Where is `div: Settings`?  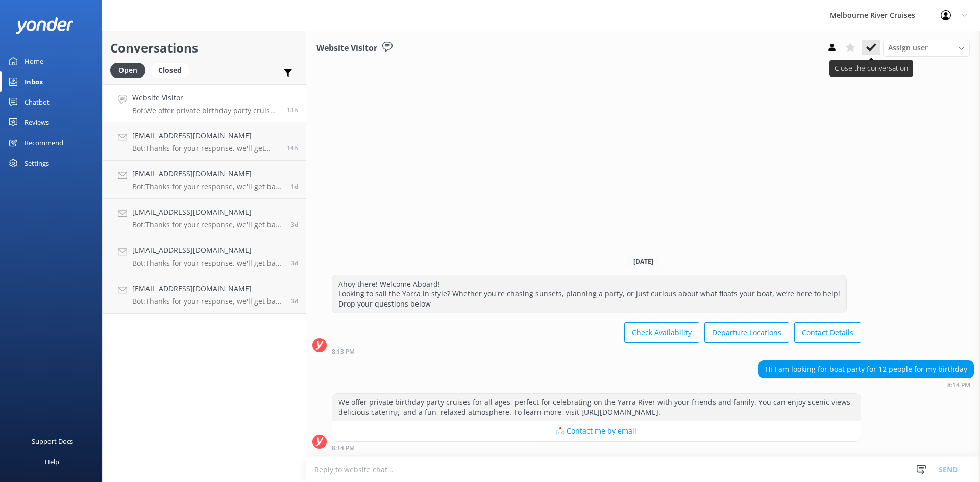
div: Settings is located at coordinates (37, 163).